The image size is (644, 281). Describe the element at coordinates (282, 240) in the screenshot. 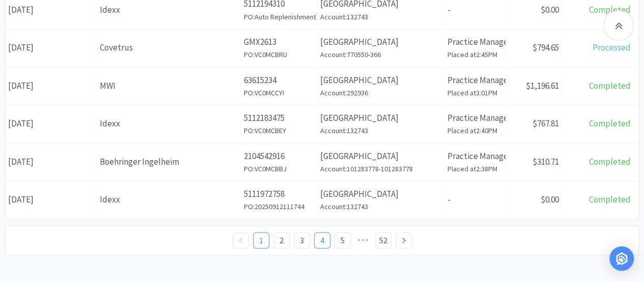

I see `li: 2` at that location.